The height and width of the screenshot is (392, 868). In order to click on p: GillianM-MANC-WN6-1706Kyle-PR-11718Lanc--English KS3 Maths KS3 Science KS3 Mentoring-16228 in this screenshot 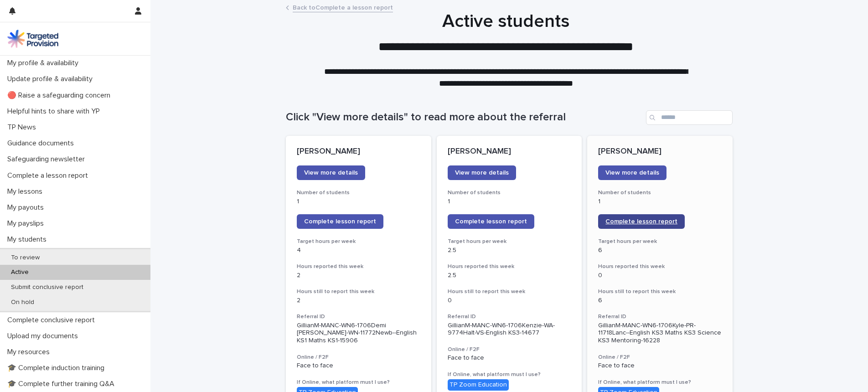, I will do `click(659, 333)`.